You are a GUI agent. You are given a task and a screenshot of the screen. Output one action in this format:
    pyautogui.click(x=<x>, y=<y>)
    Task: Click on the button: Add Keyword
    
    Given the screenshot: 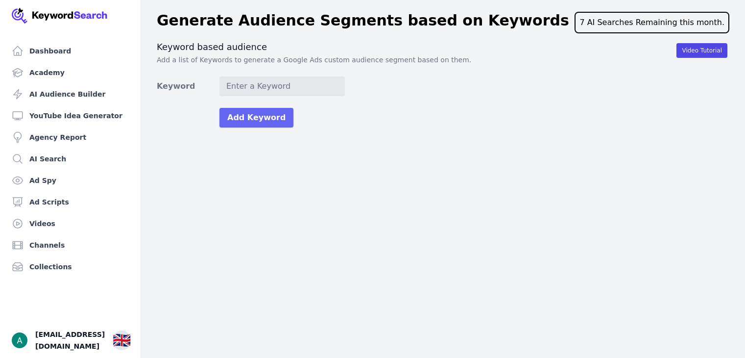 What is the action you would take?
    pyautogui.click(x=256, y=118)
    